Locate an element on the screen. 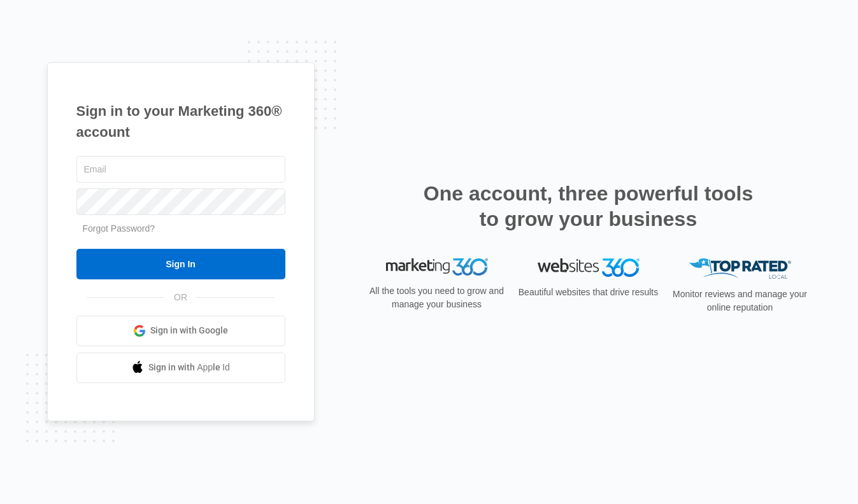 This screenshot has width=858, height=504. a: Sign in with Google is located at coordinates (181, 331).